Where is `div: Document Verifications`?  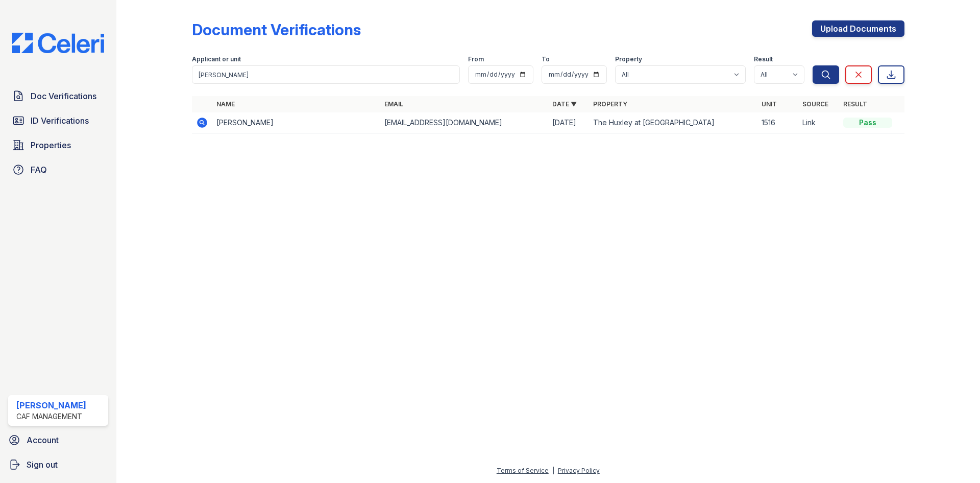 div: Document Verifications is located at coordinates (276, 30).